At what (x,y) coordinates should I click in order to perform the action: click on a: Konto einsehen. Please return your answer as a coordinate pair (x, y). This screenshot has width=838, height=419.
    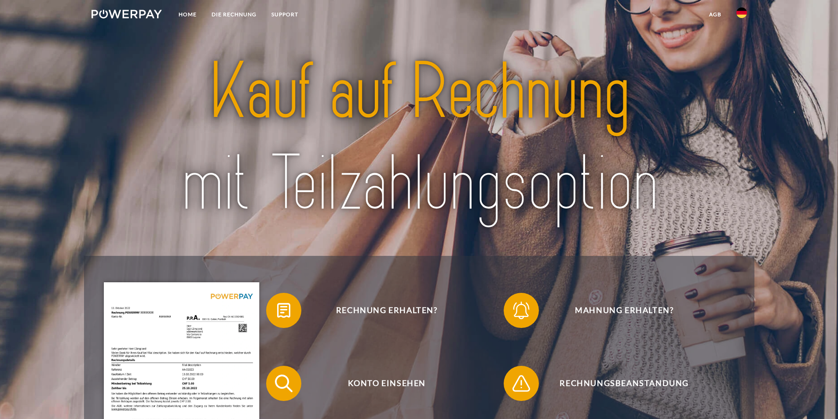
    Looking at the image, I should click on (381, 384).